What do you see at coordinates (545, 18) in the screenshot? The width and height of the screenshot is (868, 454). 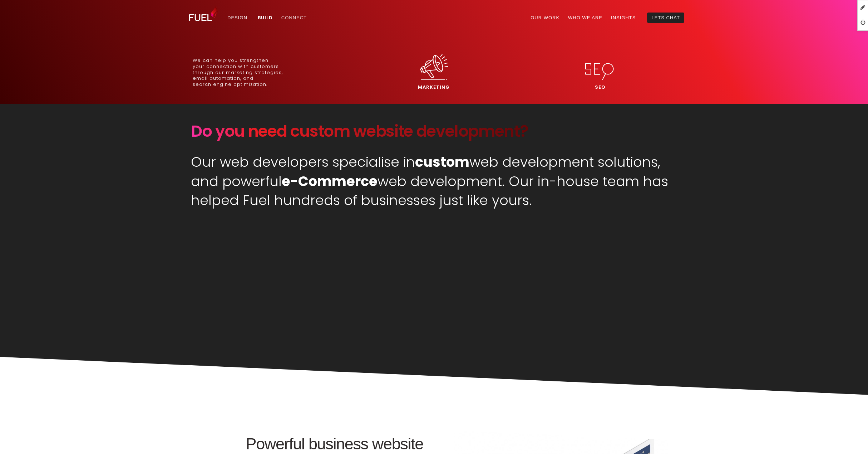 I see `a: Our Work` at bounding box center [545, 18].